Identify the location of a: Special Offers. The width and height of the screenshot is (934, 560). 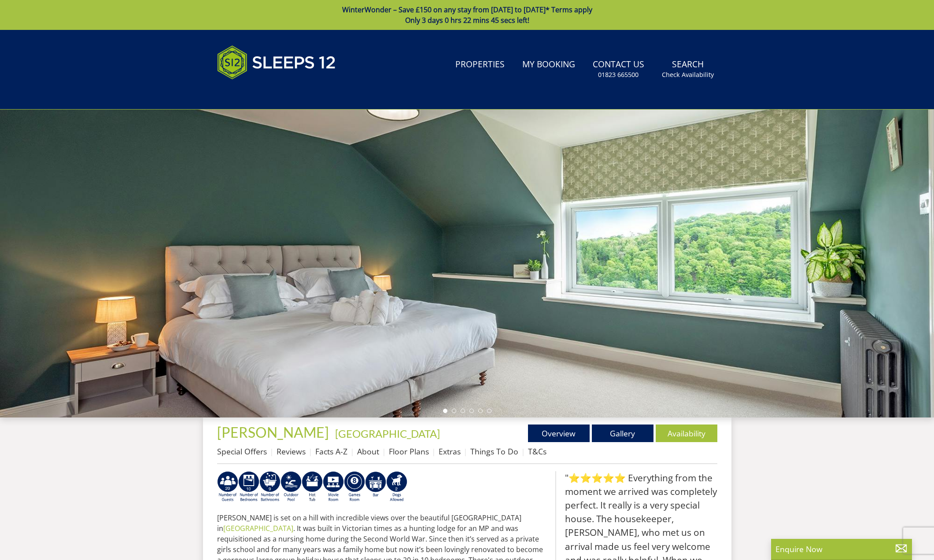
(242, 451).